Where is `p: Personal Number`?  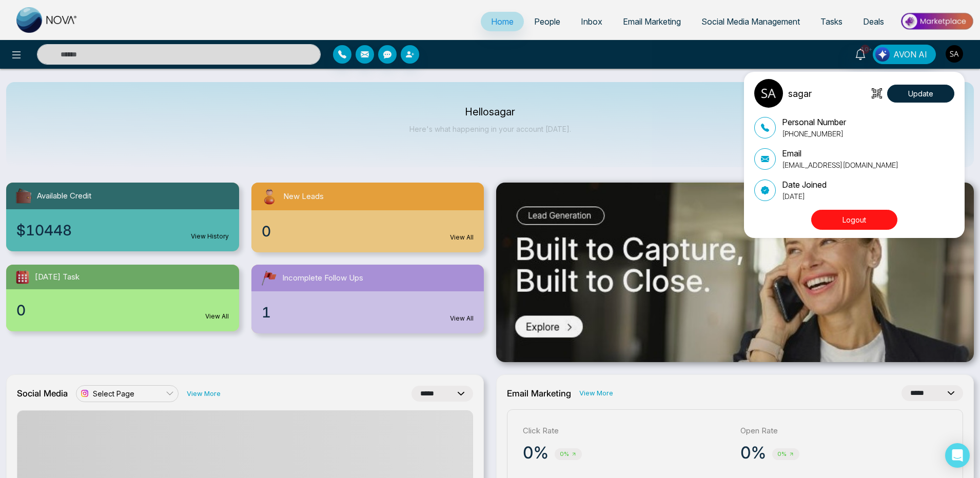 p: Personal Number is located at coordinates (814, 122).